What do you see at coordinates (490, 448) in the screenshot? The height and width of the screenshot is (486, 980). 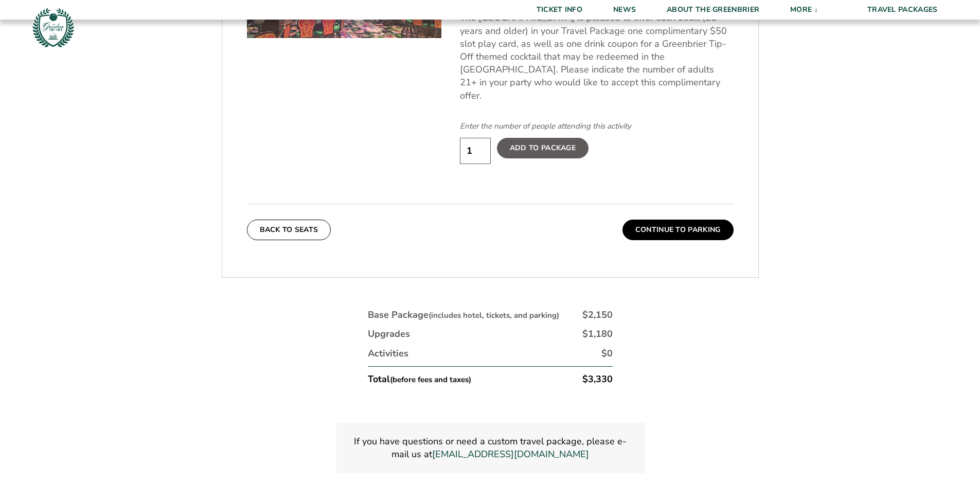 I see `p: If you have questions or need a custom travel package, please e-mail us at` at bounding box center [490, 448].